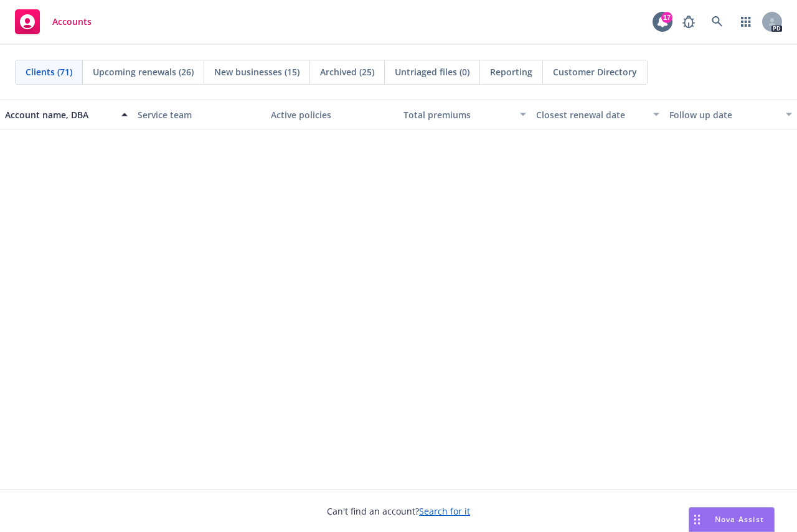 This screenshot has height=532, width=797. What do you see at coordinates (347, 71) in the screenshot?
I see `span: Archived (25)` at bounding box center [347, 71].